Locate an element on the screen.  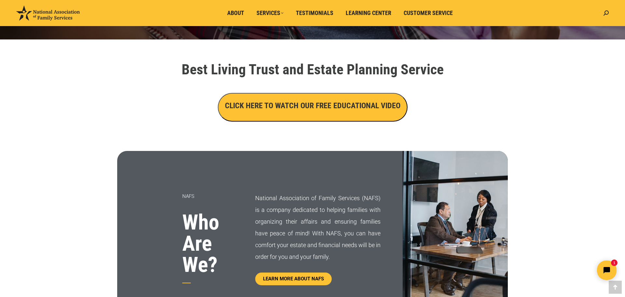
span: Testimonials is located at coordinates (315, 13).